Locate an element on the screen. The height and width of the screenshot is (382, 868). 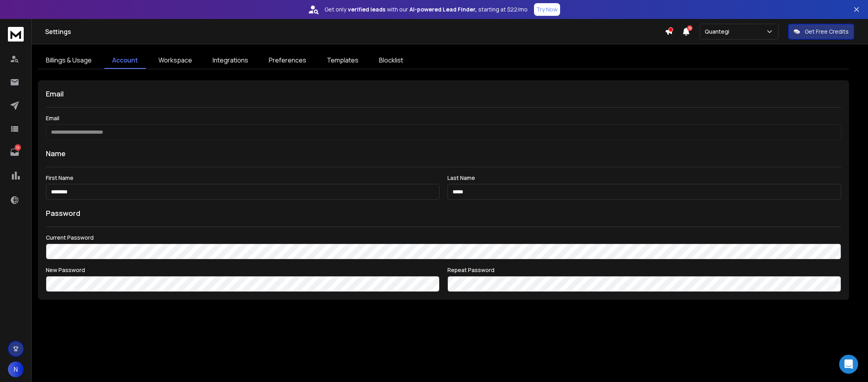
strong: AI-powered Lead Finder, is located at coordinates (443, 10).